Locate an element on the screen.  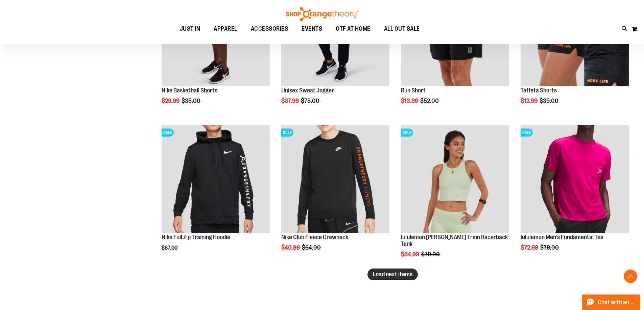
img: Product image for lululemon Wunder Train Racerback Tank is located at coordinates (455, 180).